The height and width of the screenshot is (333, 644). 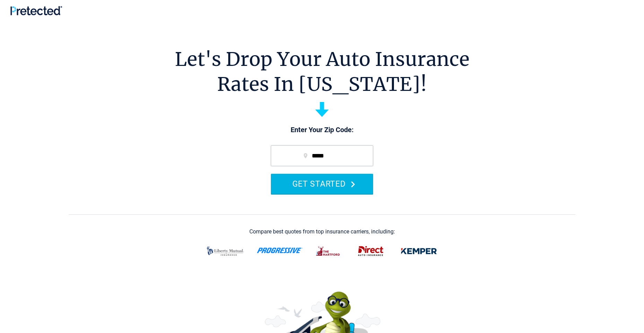 I want to click on img: direct, so click(x=371, y=251).